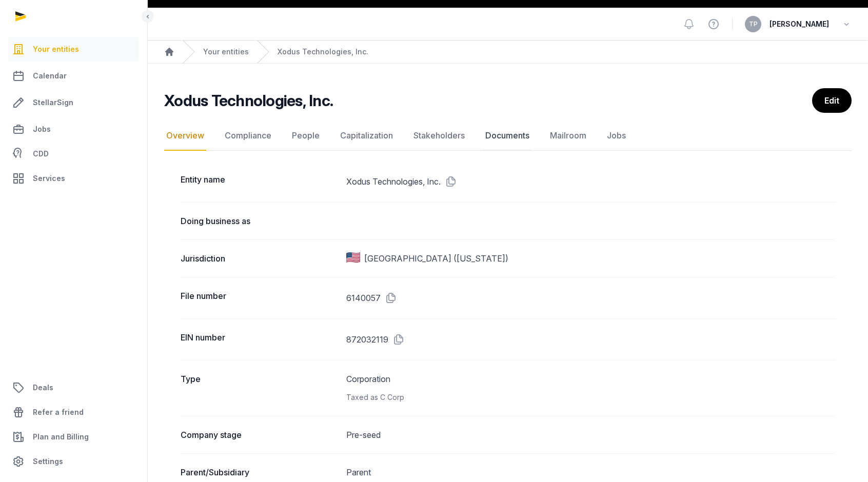  I want to click on a: Refer a friend, so click(73, 412).